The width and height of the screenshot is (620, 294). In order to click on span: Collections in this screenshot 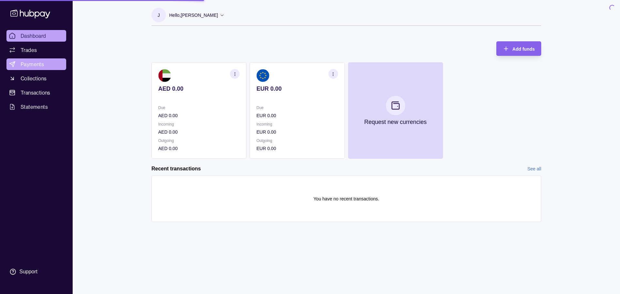, I will do `click(34, 79)`.